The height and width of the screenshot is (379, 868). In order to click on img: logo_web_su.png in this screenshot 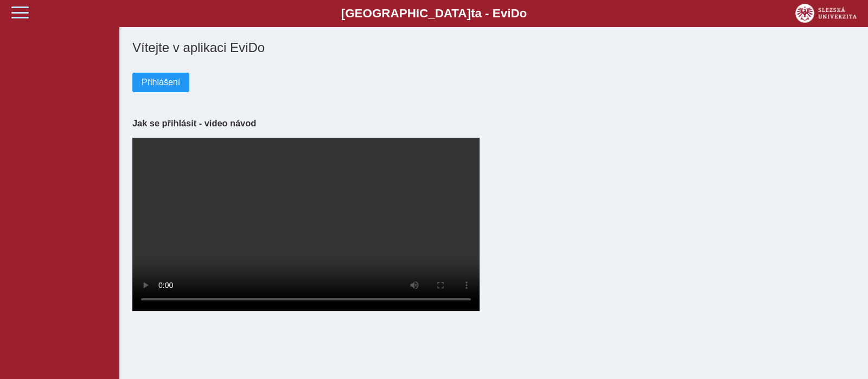, I will do `click(826, 13)`.